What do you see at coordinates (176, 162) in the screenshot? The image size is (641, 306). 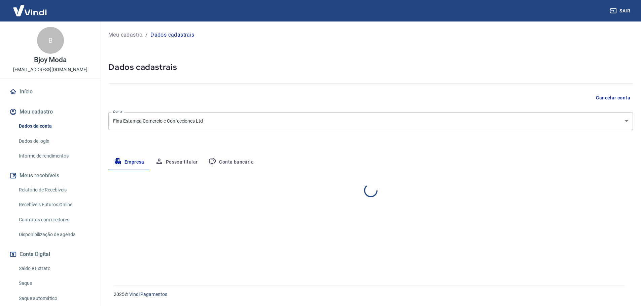 I see `button: Pessoa titular` at bounding box center [176, 162].